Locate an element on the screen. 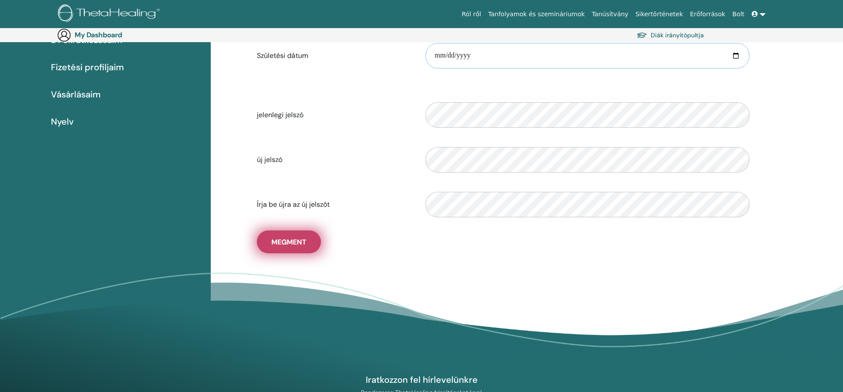 This screenshot has height=392, width=843. img: logo.png is located at coordinates (110, 14).